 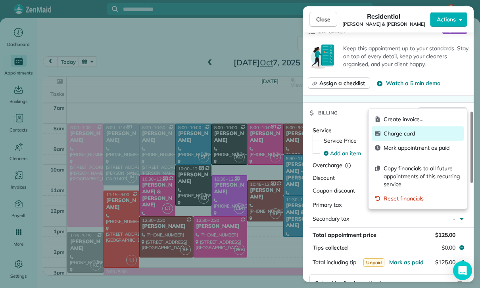 I want to click on span: Residential, so click(x=384, y=16).